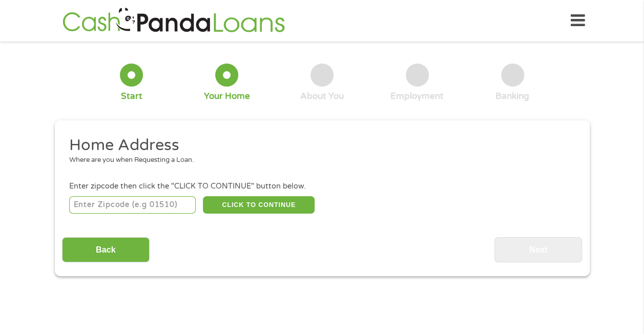 Image resolution: width=644 pixels, height=334 pixels. Describe the element at coordinates (105, 250) in the screenshot. I see `input: Back` at that location.